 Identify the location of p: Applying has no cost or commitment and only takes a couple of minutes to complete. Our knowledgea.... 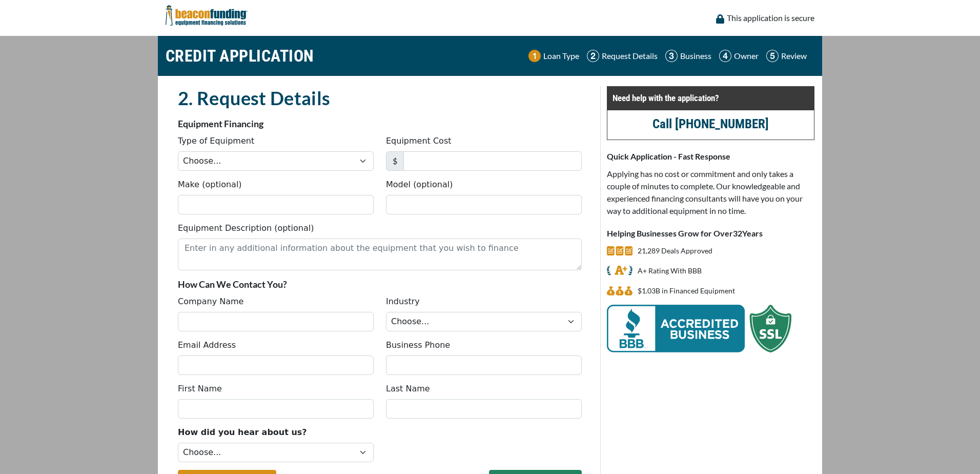
(710, 192).